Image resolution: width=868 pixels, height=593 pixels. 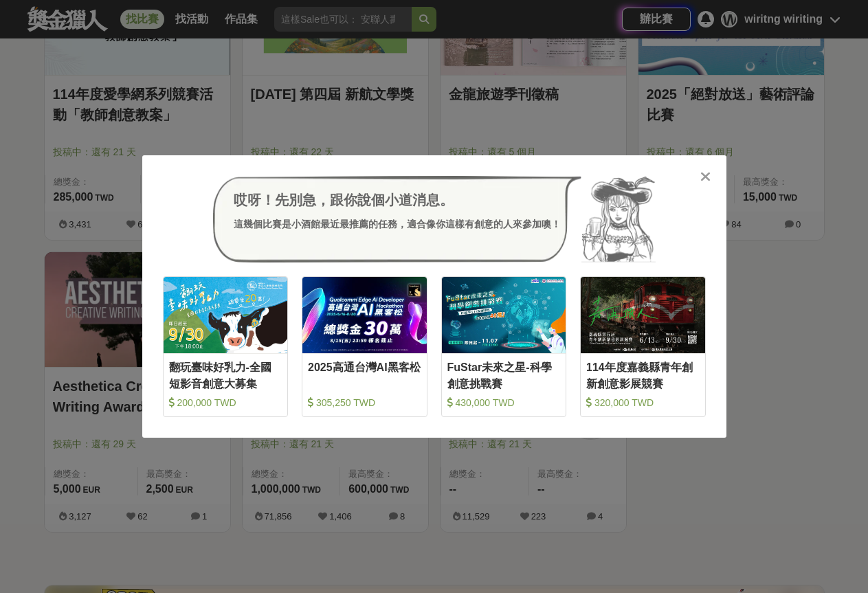 What do you see at coordinates (364, 375) in the screenshot?
I see `div: 2025高通台灣AI黑客松` at bounding box center [364, 375].